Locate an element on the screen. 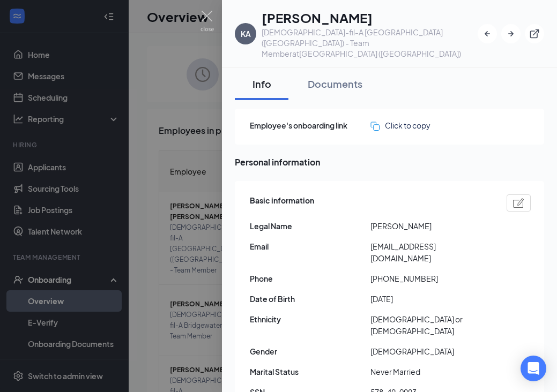  button: ArrowLeftNew is located at coordinates (487, 34).